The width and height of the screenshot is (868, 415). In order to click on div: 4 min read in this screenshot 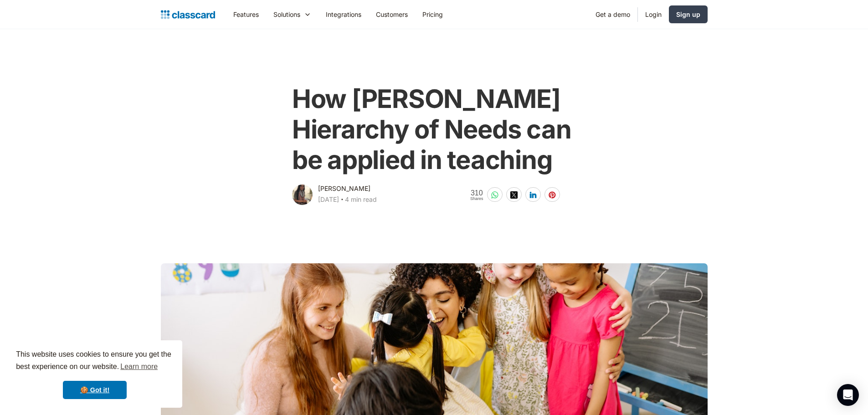, I will do `click(361, 199)`.